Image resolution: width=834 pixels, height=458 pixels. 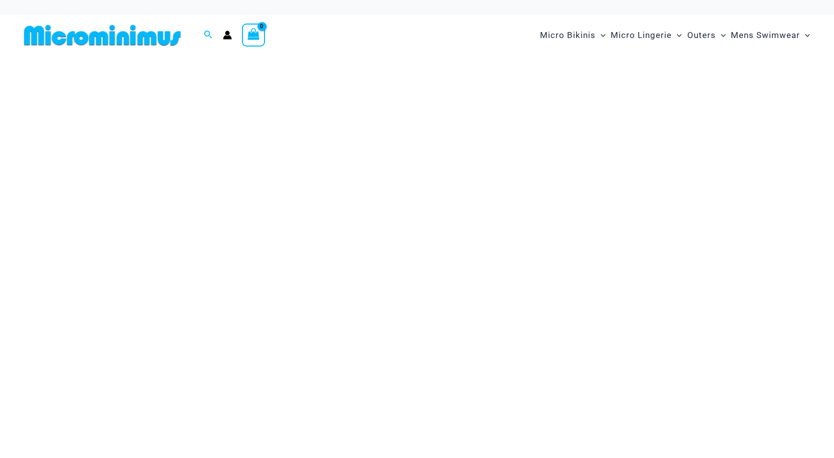 I want to click on a: Search icon link, so click(x=208, y=35).